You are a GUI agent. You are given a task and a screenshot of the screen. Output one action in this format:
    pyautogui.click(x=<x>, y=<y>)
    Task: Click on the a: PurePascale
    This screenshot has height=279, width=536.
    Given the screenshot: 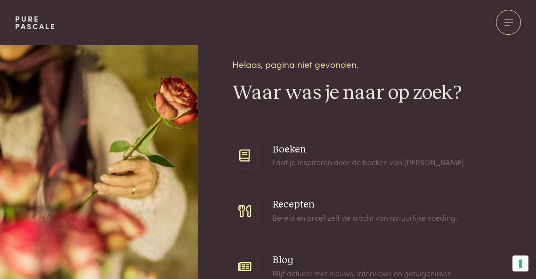 What is the action you would take?
    pyautogui.click(x=35, y=23)
    